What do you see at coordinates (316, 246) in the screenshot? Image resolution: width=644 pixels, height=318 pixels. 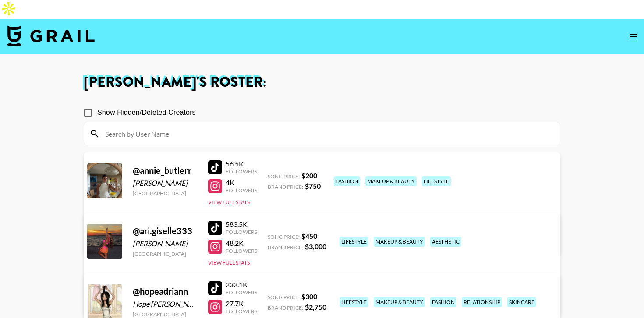 I see `strong: $ 3,000` at bounding box center [316, 246].